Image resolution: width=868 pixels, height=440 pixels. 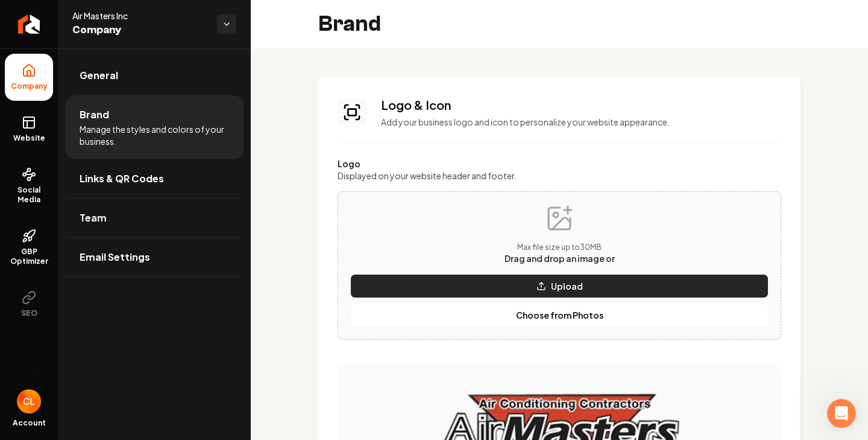 What do you see at coordinates (29, 257) in the screenshot?
I see `span: GBP Optimizer` at bounding box center [29, 257].